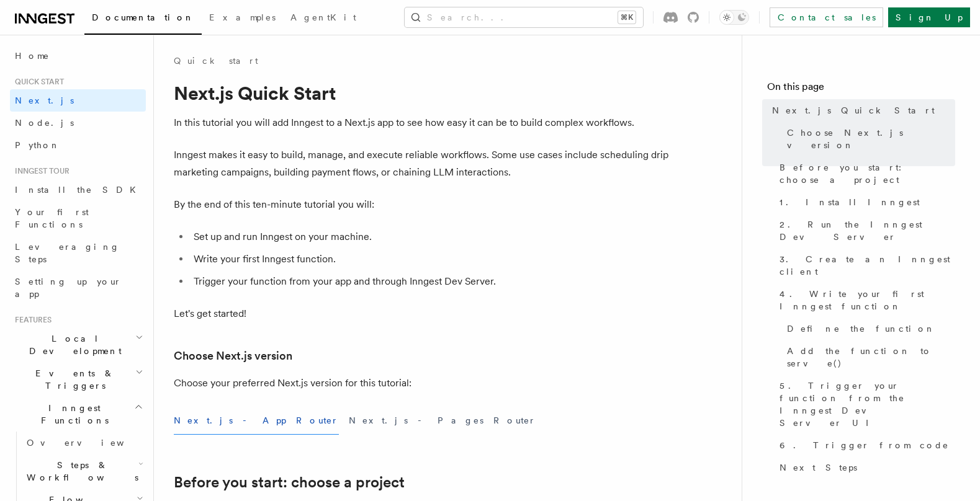 Image resolution: width=980 pixels, height=501 pixels. I want to click on a: Documentation, so click(143, 19).